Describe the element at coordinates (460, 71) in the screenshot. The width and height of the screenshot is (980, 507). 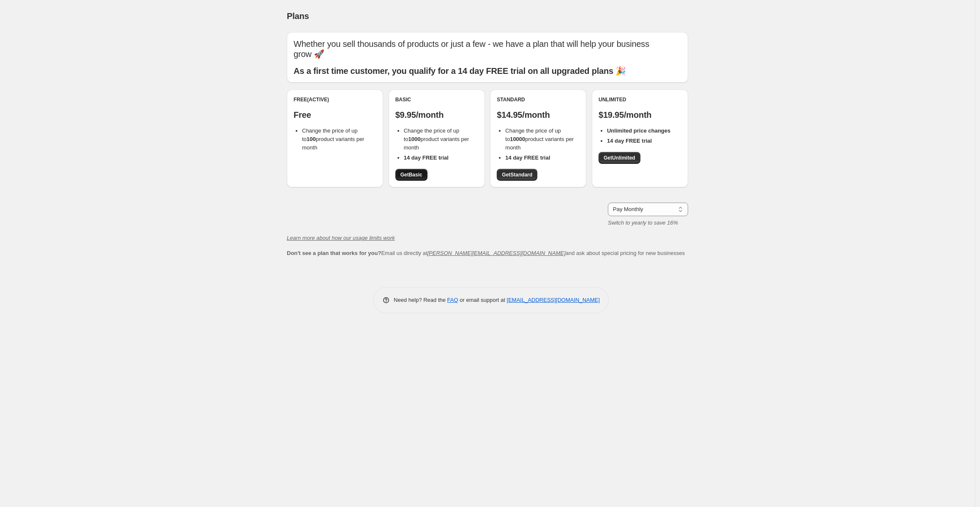
I see `b: As a first time customer, you qualify for a 14 day FREE trial on all upgraded plans 🎉` at that location.